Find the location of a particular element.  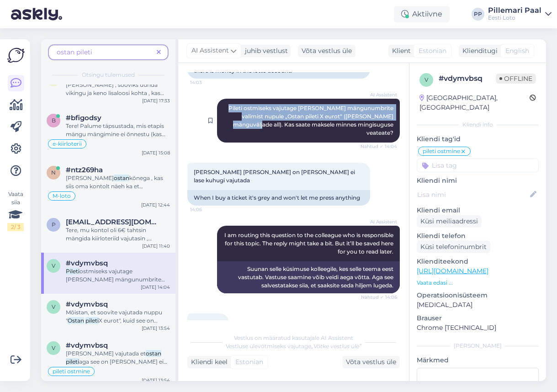

span: e-kiirloterii is located at coordinates (67, 144).